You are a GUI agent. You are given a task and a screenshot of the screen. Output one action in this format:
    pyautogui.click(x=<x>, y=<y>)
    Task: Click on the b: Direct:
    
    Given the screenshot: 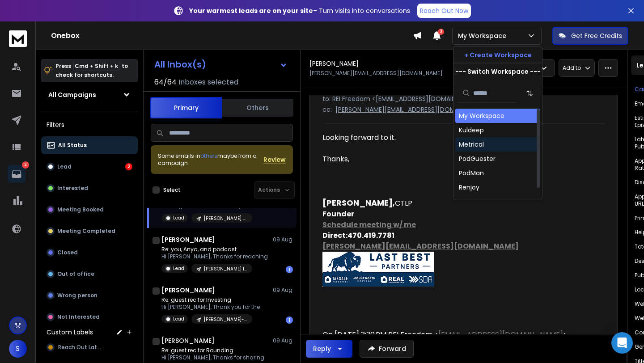 What is the action you would take?
    pyautogui.click(x=335, y=235)
    